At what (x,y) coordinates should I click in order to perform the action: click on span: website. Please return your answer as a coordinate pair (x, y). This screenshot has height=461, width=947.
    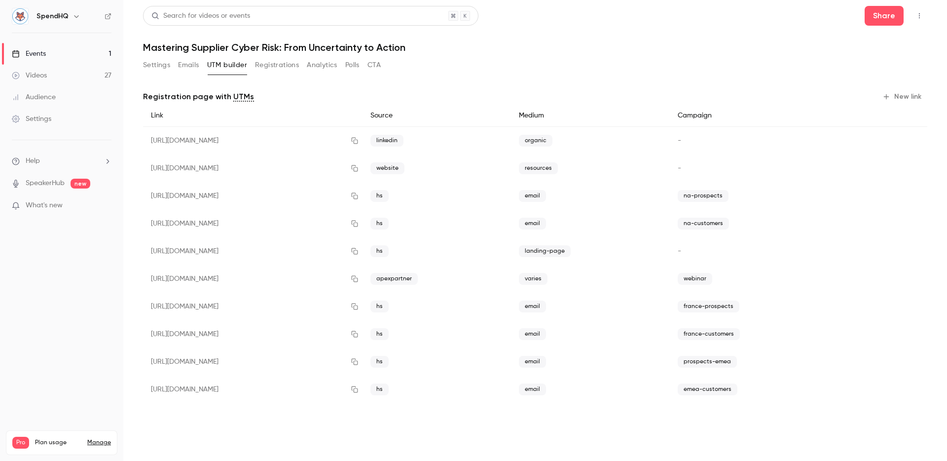
    Looking at the image, I should click on (387, 168).